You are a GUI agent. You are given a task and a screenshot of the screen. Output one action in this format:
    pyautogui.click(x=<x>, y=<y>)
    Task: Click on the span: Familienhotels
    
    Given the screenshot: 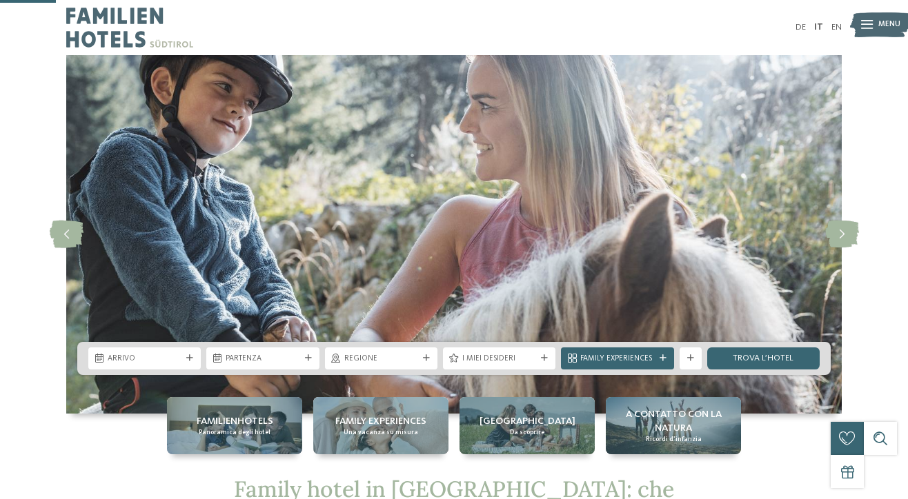 What is the action you would take?
    pyautogui.click(x=235, y=422)
    